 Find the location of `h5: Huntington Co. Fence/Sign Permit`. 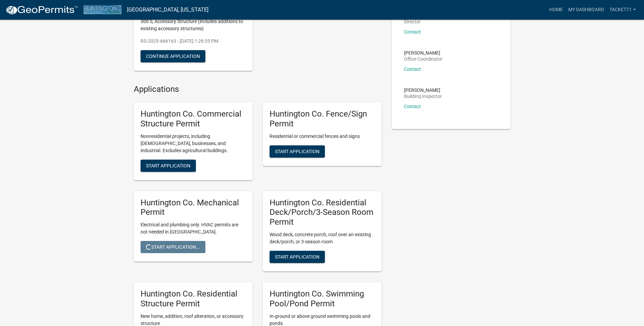

h5: Huntington Co. Fence/Sign Permit is located at coordinates (322, 119).